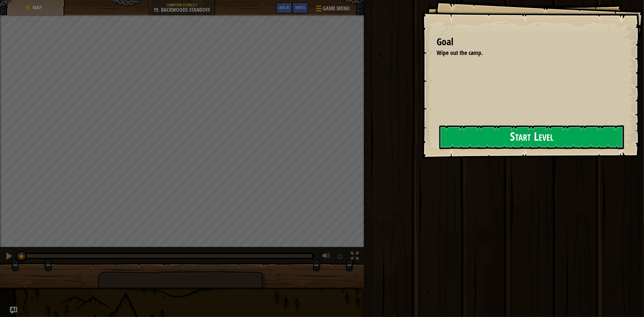 The height and width of the screenshot is (317, 644). I want to click on span: Wipe out the camp., so click(459, 52).